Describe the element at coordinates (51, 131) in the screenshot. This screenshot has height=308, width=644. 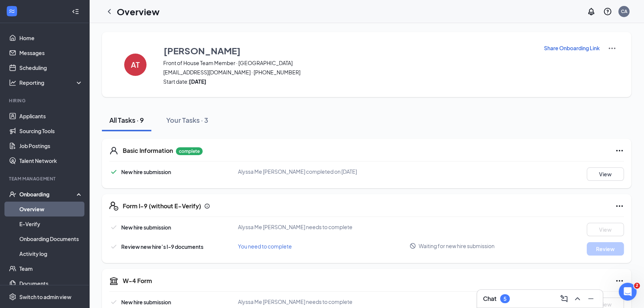
I see `a: Sourcing Tools` at that location.